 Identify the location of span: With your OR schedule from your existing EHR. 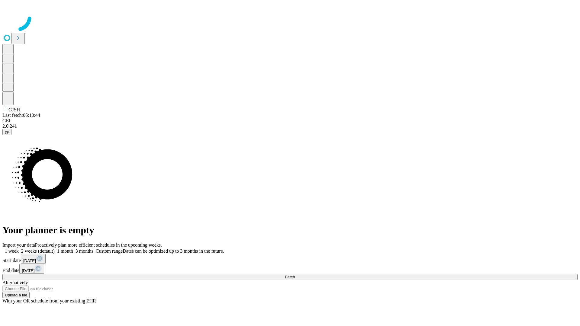
(49, 301).